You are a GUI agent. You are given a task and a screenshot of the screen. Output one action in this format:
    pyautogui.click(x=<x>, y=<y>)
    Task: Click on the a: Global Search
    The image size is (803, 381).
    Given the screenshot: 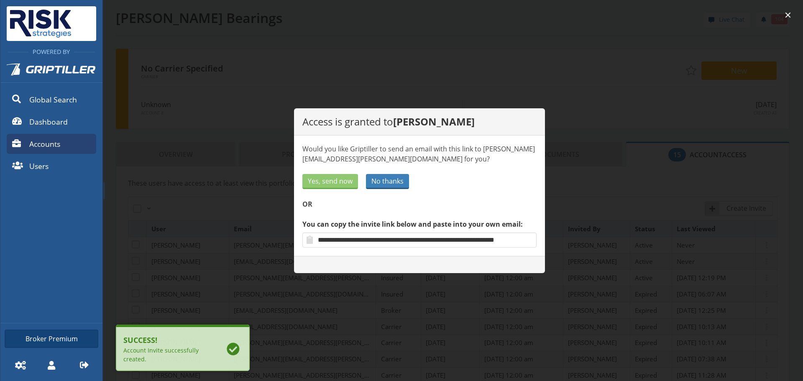 What is the action you would take?
    pyautogui.click(x=51, y=99)
    